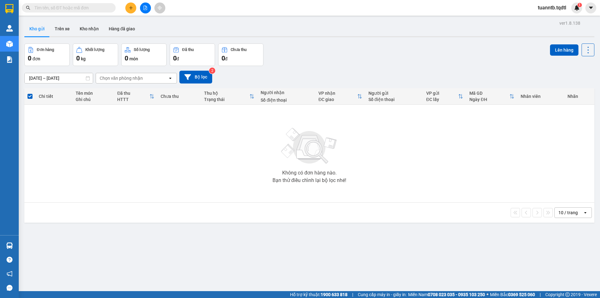 Image resolution: width=600 pixels, height=298 pixels. What do you see at coordinates (192, 55) in the screenshot?
I see `button: Đã thu0đ` at bounding box center [192, 55].